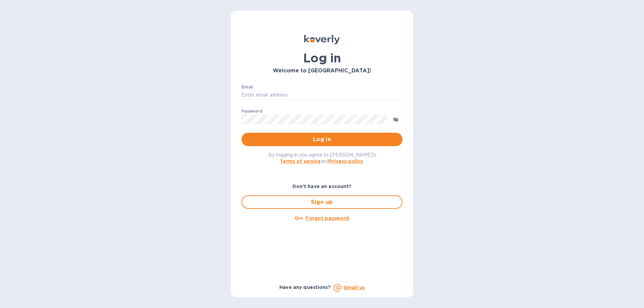 The image size is (644, 308). What do you see at coordinates (346, 161) in the screenshot?
I see `a: Privacy policy` at bounding box center [346, 161].